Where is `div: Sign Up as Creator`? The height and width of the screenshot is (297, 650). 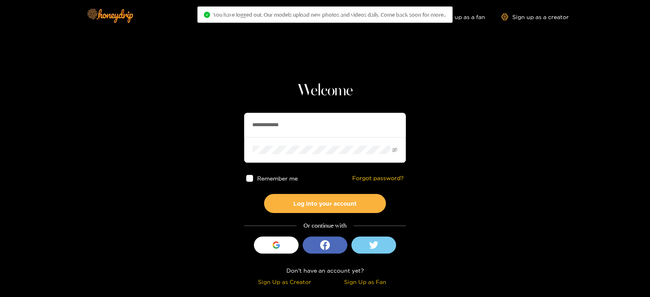
div: Sign Up as Creator is located at coordinates (284, 282).